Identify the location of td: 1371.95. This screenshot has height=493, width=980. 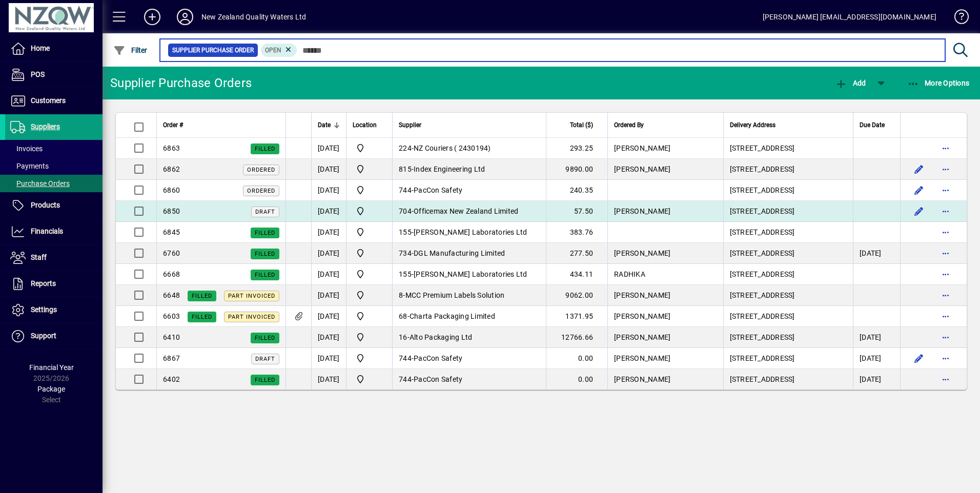
(577, 317).